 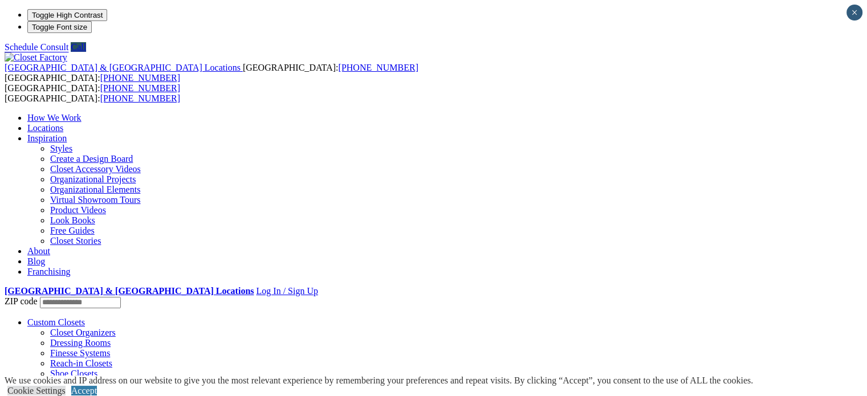 I want to click on a: About, so click(x=39, y=251).